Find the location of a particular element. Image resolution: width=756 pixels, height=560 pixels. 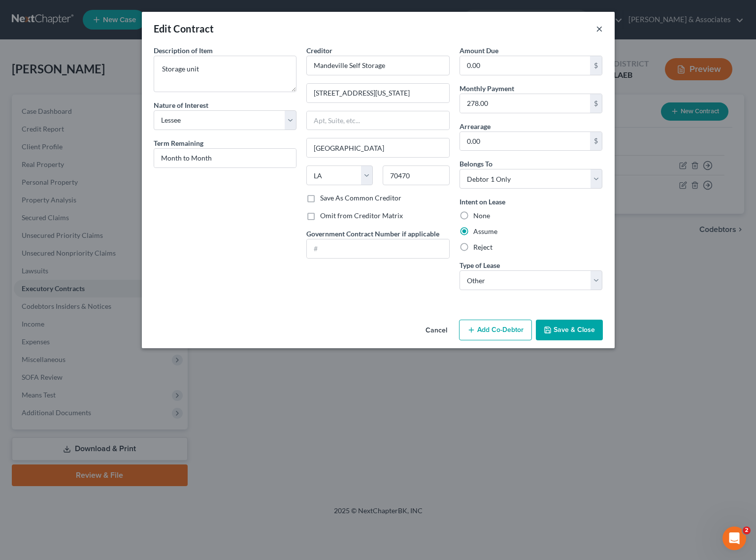

label: Save As Common Creditor is located at coordinates (361, 198).